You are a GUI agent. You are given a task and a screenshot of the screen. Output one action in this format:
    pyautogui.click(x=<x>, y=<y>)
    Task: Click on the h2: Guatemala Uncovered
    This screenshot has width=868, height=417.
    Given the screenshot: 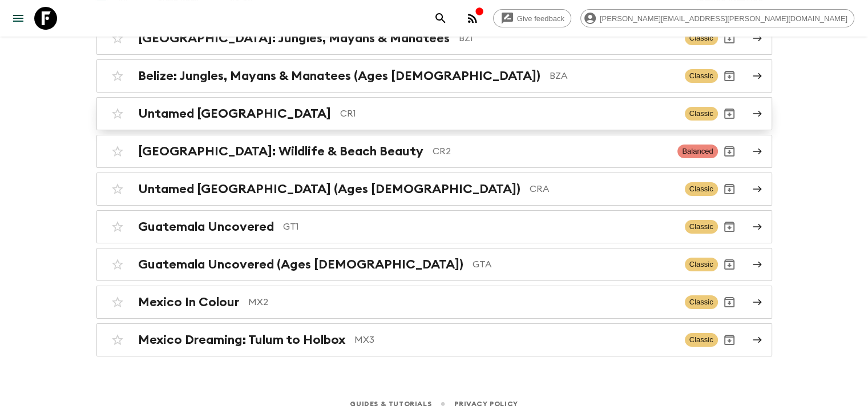 What is the action you would take?
    pyautogui.click(x=206, y=227)
    